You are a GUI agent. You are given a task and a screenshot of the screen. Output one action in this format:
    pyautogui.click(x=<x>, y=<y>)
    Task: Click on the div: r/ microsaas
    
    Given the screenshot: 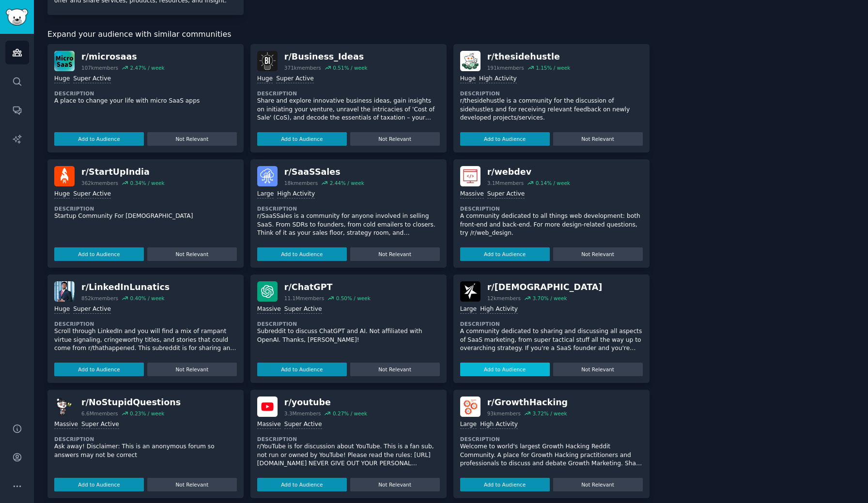 What is the action you would take?
    pyautogui.click(x=123, y=56)
    